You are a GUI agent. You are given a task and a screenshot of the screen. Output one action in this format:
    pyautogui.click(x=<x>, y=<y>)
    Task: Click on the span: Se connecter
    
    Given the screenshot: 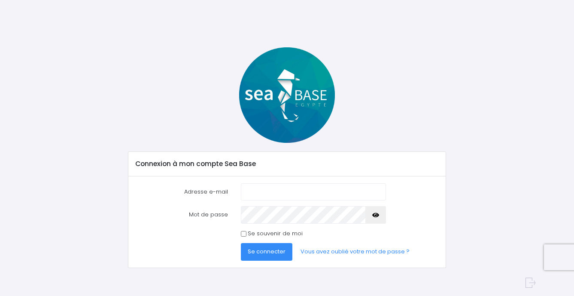 What is the action you would take?
    pyautogui.click(x=267, y=251)
    